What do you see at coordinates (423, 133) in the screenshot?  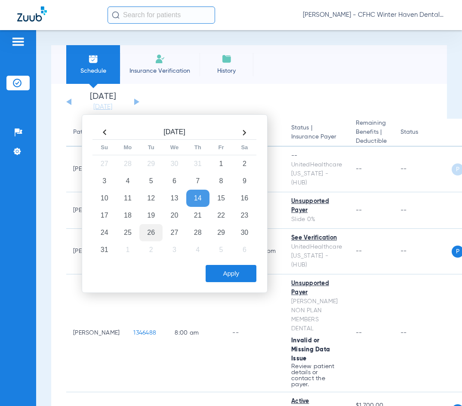 I see `th: Status` at bounding box center [423, 133].